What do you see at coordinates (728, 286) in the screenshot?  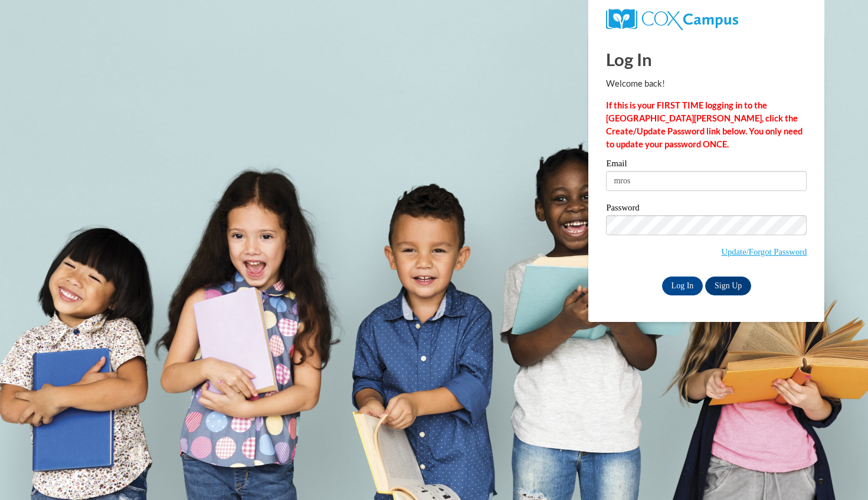 I see `a: Sign Up` at bounding box center [728, 286].